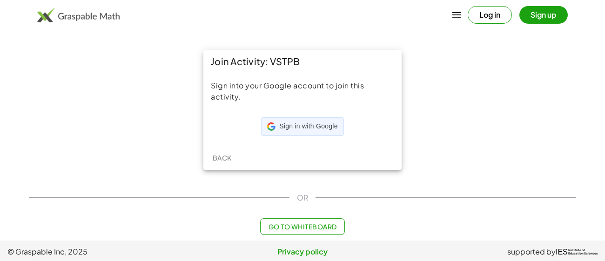 The height and width of the screenshot is (261, 605). Describe the element at coordinates (303, 61) in the screenshot. I see `div: Join Activity: VSTPB` at that location.